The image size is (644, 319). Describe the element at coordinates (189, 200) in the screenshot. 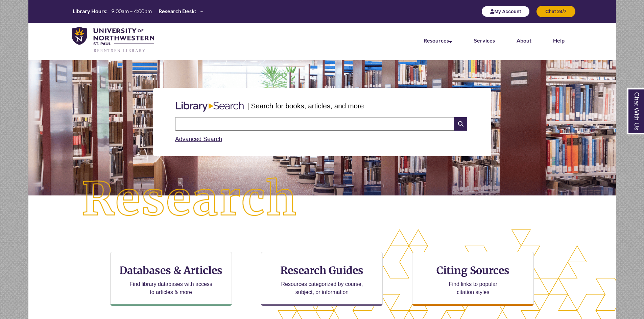

I see `img: Research` at that location.